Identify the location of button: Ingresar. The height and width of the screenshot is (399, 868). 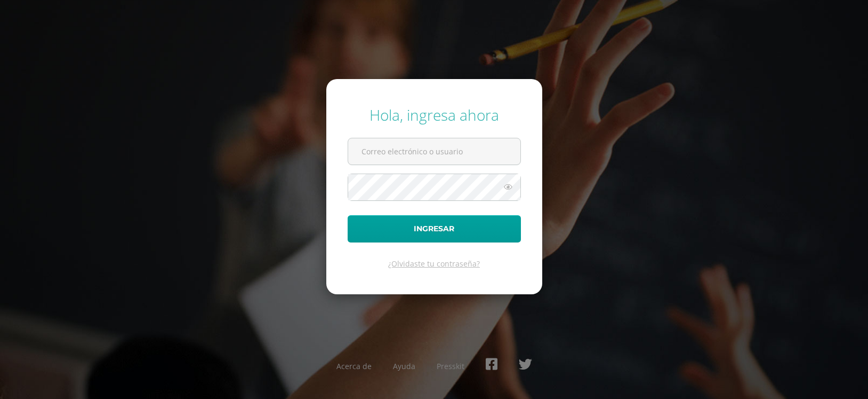
(434, 229).